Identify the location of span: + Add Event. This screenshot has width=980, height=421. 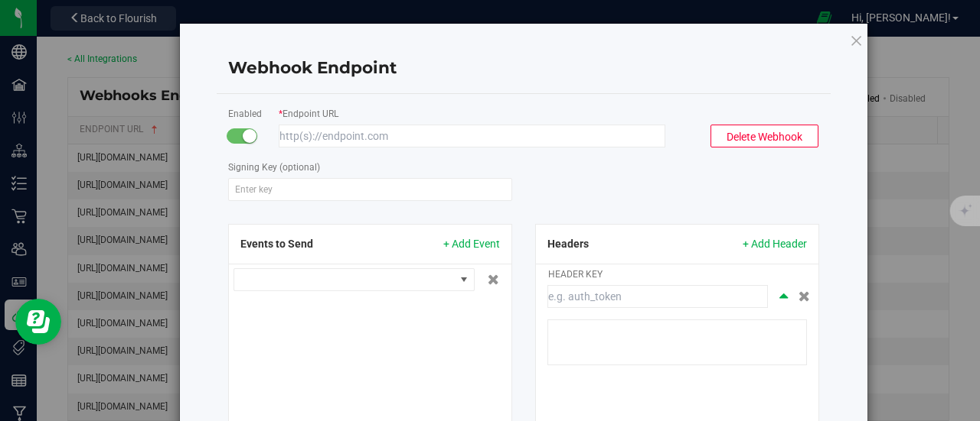
(471, 244).